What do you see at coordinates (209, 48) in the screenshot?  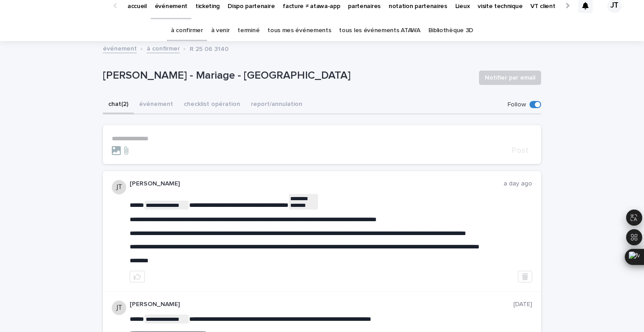 I see `p: R 25 06 3140` at bounding box center [209, 48].